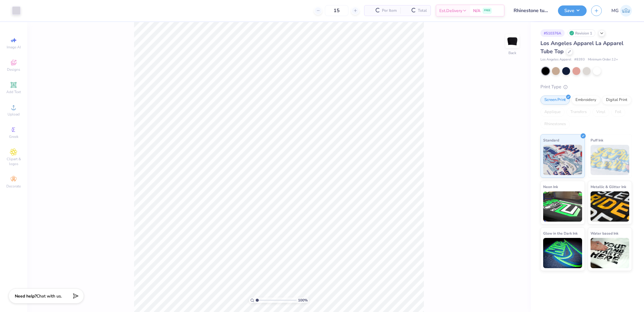 Image resolution: width=644 pixels, height=312 pixels. What do you see at coordinates (582, 47) in the screenshot?
I see `span: Los Angeles Apparel La Apparel Tube Top` at bounding box center [582, 47].